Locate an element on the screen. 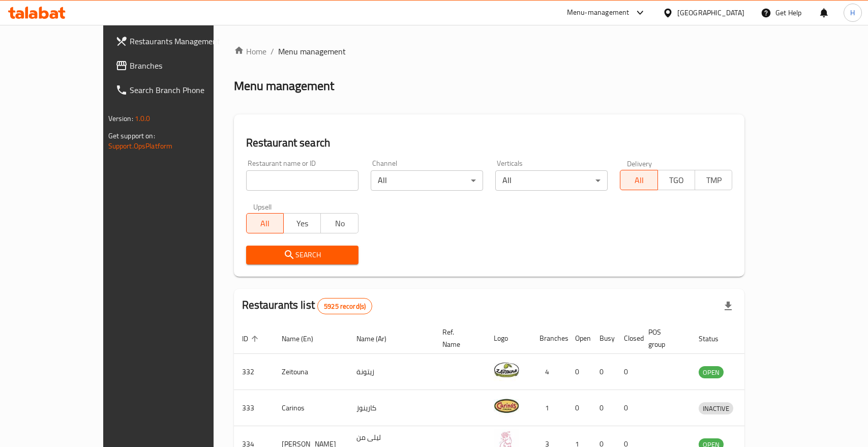  td: زيتونة is located at coordinates (391, 371).